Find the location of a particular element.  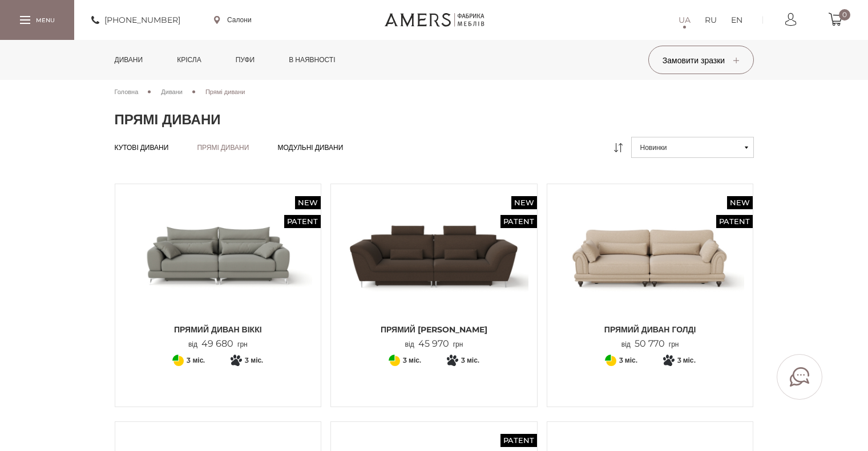

a: Крісла is located at coordinates (189, 60).